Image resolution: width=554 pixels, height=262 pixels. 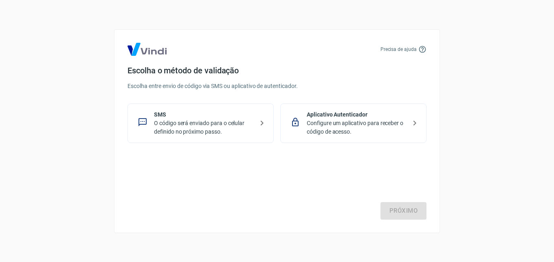 I want to click on p: Aplicativo Autenticador, so click(x=356, y=114).